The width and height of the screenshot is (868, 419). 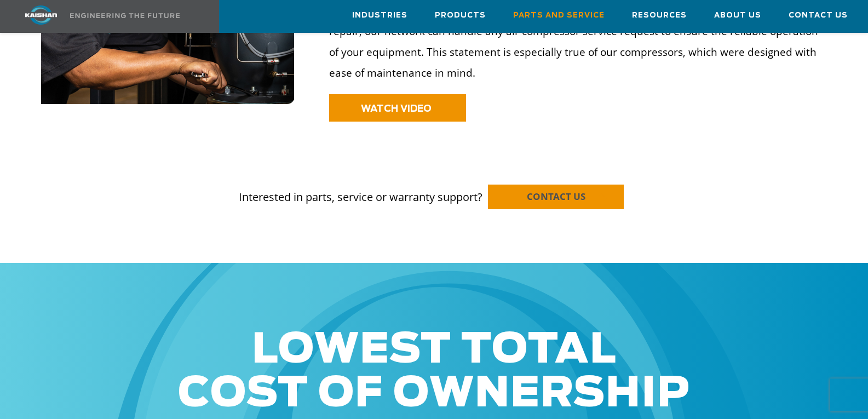 What do you see at coordinates (737, 15) in the screenshot?
I see `span: About Us` at bounding box center [737, 15].